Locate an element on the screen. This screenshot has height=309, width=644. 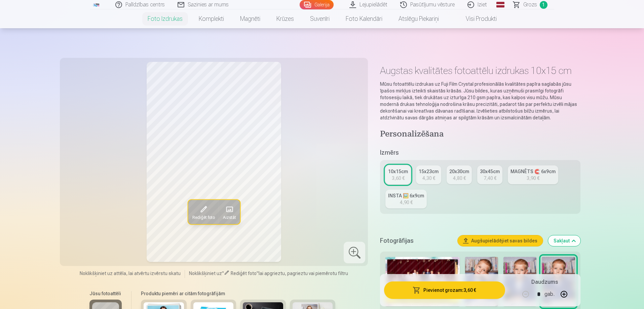
div: MAGNĒTS 🧲 6x9cm is located at coordinates (533, 172).